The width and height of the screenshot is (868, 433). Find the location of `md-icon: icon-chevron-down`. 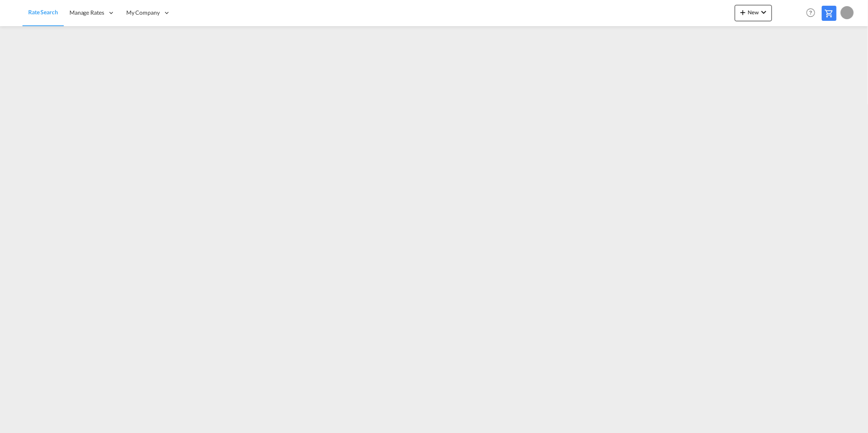

md-icon: icon-chevron-down is located at coordinates (764, 12).